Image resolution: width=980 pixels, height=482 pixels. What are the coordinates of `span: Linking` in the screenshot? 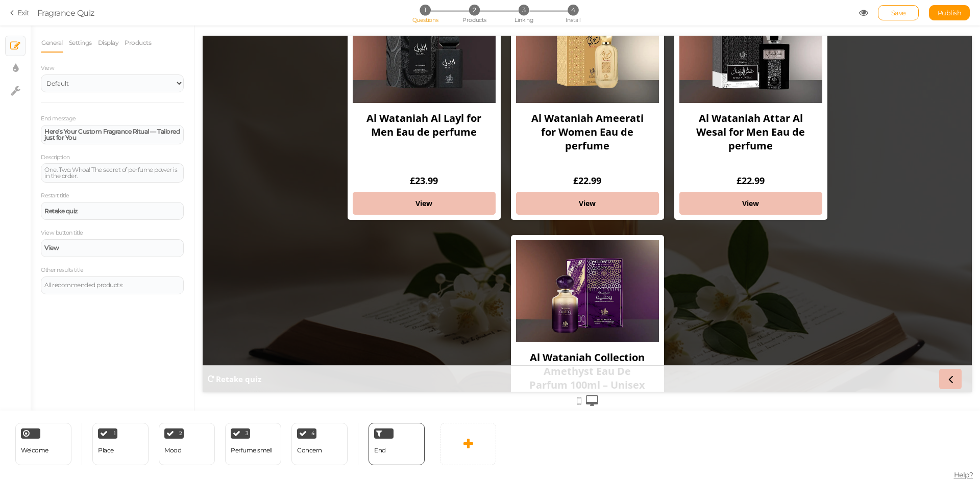 It's located at (524, 20).